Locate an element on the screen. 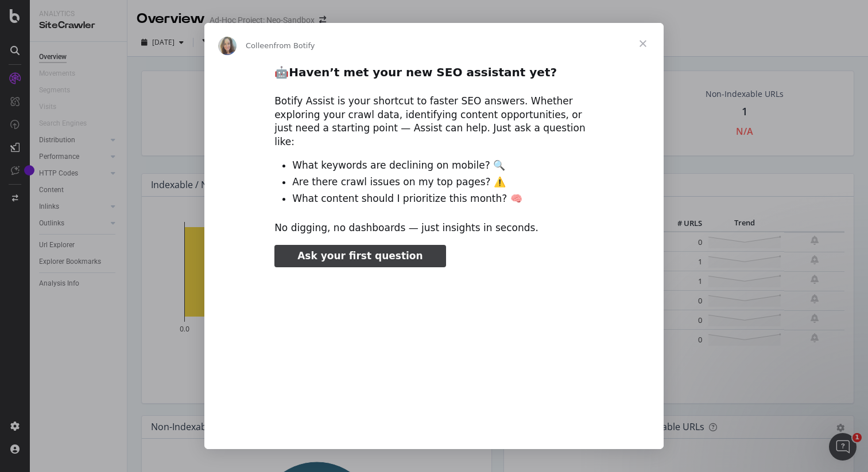 This screenshot has width=868, height=472. li: Are there crawl issues on my top pages? ⚠️ is located at coordinates (442, 182).